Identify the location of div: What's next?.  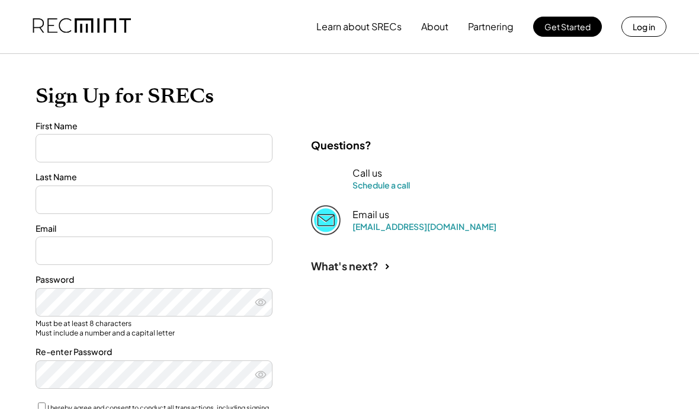
(345, 266).